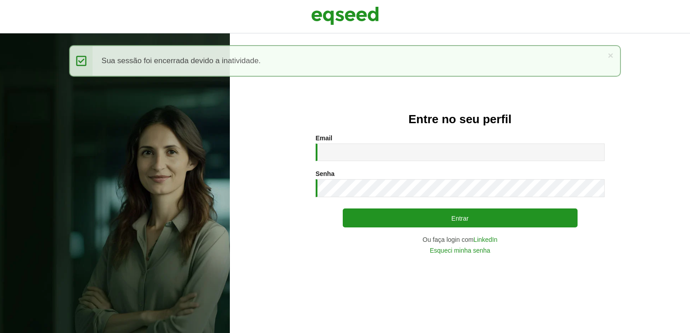  What do you see at coordinates (345, 16) in the screenshot?
I see `img: EqSeed Logo` at bounding box center [345, 16].